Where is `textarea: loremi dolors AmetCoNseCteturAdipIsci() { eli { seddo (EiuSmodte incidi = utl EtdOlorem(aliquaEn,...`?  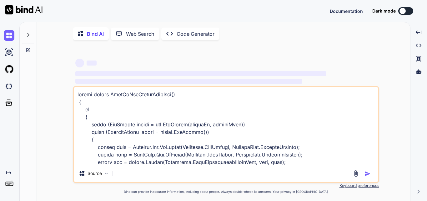
textarea: loremi dolors AmetCoNseCteturAdipIsci() { eli { seddo (EiuSmodte incidi = utl EtdOlorem(aliquaEn,... is located at coordinates (226, 125).